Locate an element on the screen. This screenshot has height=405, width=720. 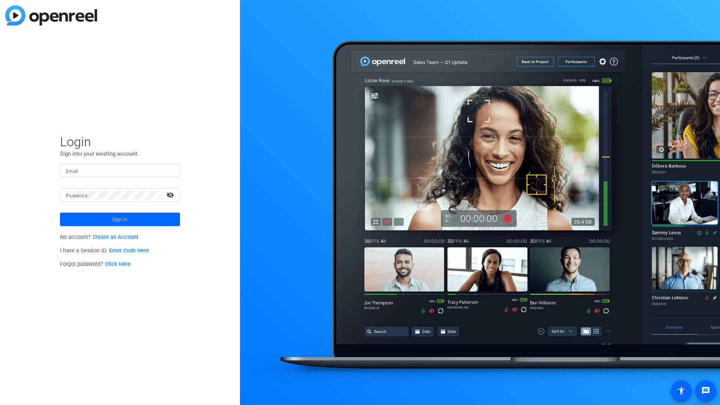
p: Sign into your existing account. is located at coordinates (120, 154).